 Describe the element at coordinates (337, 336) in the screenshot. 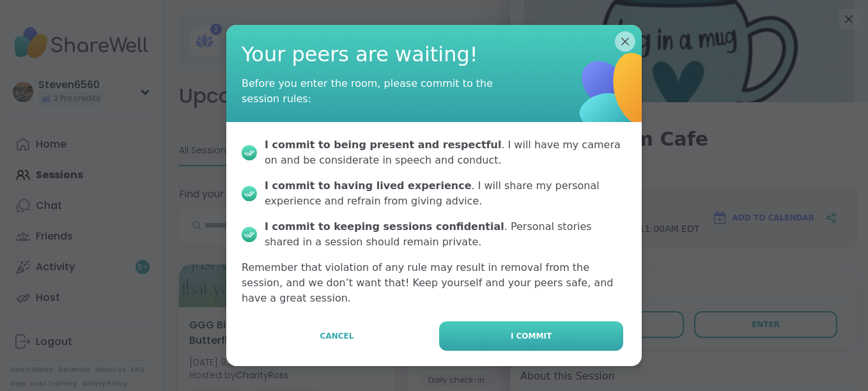

I see `span: Cancel` at that location.